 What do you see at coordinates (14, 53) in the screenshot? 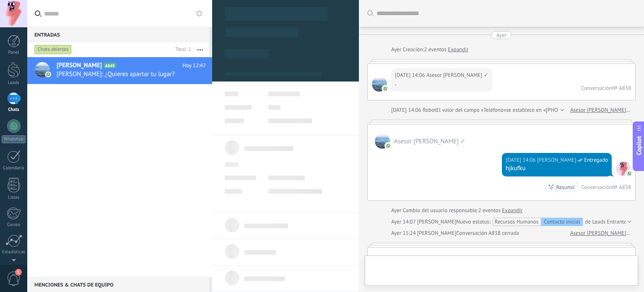
I see `div: Panel` at bounding box center [14, 53].